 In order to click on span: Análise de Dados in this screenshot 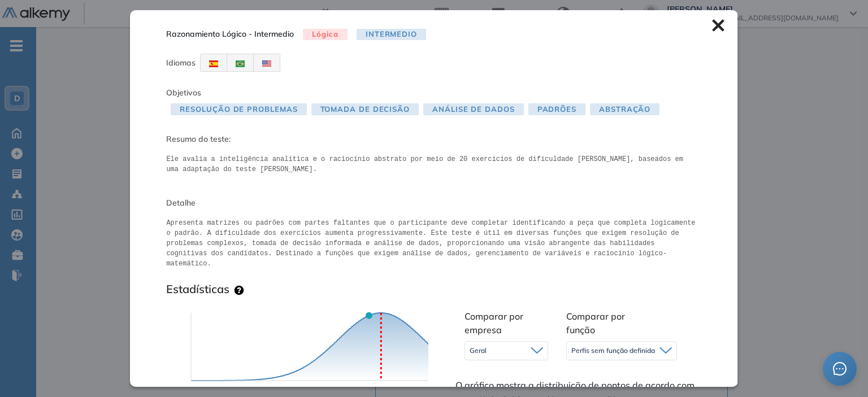, I will do `click(474, 109)`.